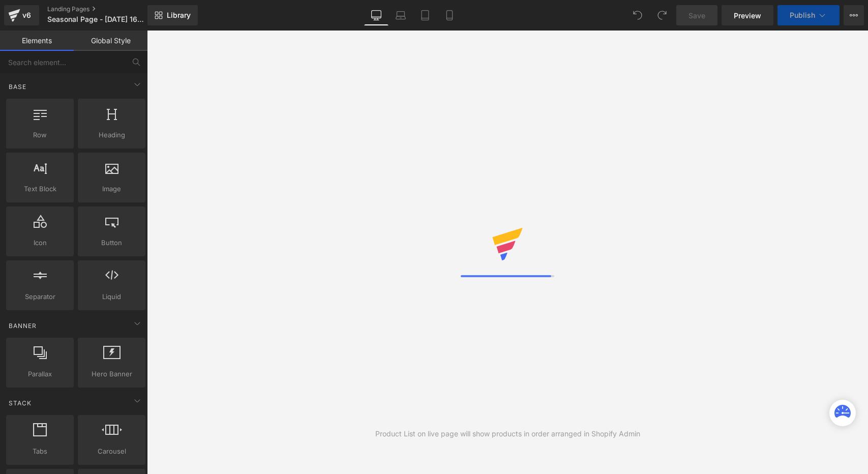 This screenshot has height=474, width=868. I want to click on div: v6, so click(27, 15).